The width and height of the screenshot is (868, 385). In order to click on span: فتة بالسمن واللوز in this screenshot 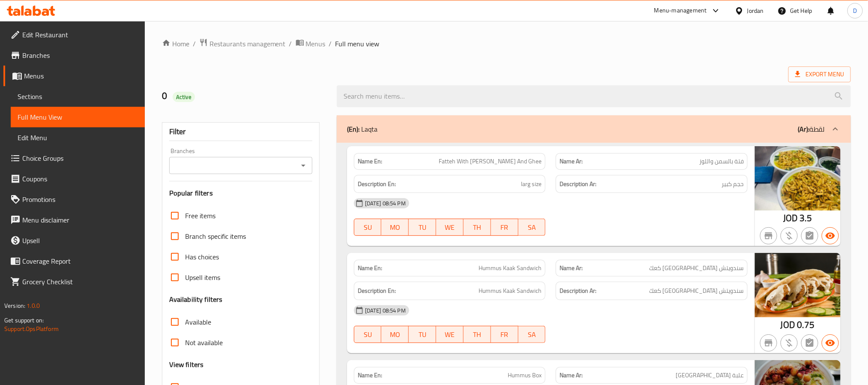, I will do `click(722, 161)`.